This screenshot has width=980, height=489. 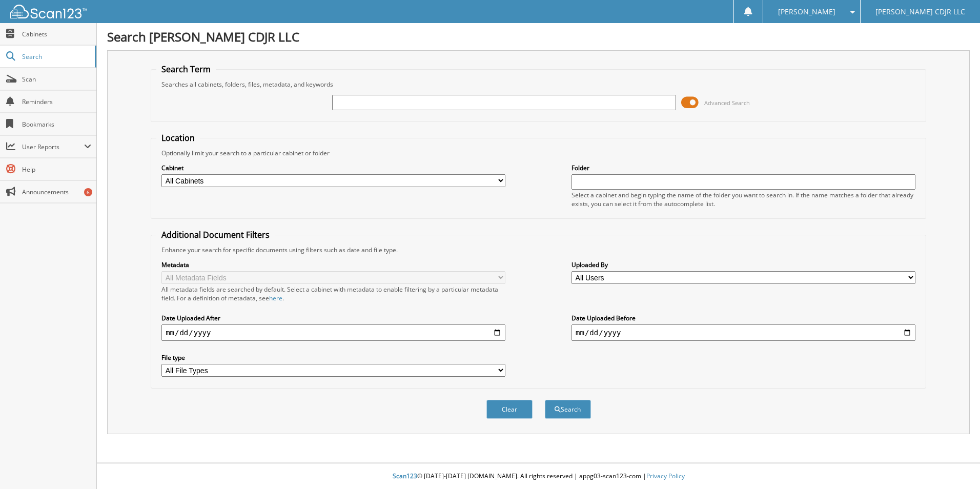 I want to click on input: start, so click(x=333, y=333).